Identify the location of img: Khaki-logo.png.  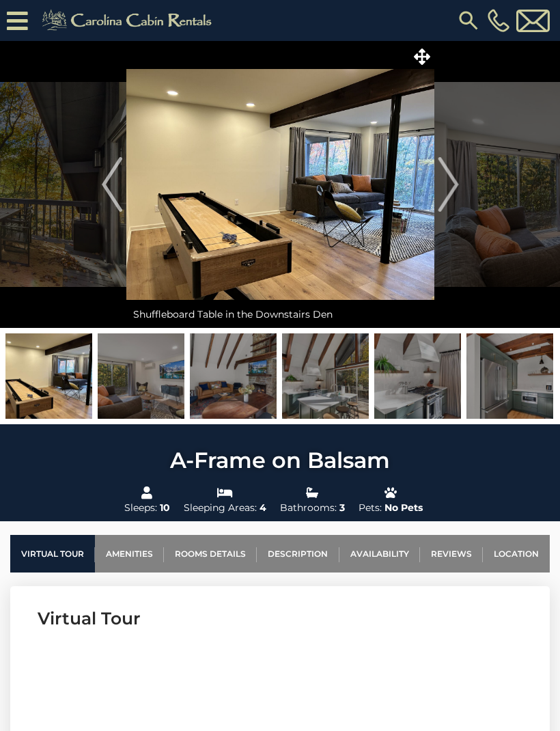
(129, 20).